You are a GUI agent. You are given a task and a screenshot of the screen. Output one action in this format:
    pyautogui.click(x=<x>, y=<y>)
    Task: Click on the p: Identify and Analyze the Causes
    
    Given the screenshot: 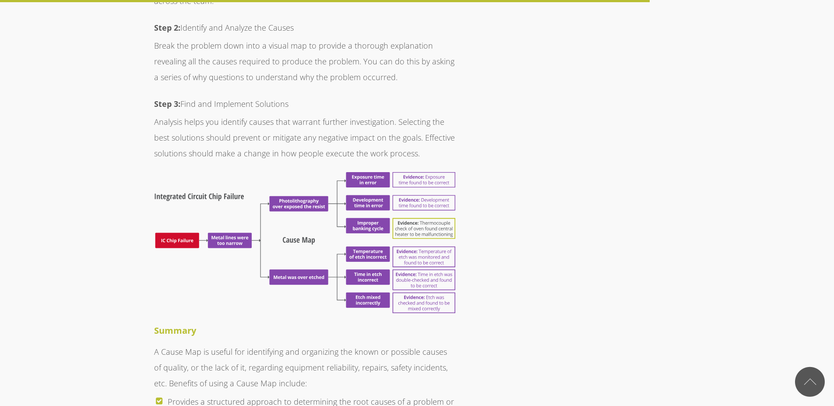 What is the action you would take?
    pyautogui.click(x=305, y=28)
    